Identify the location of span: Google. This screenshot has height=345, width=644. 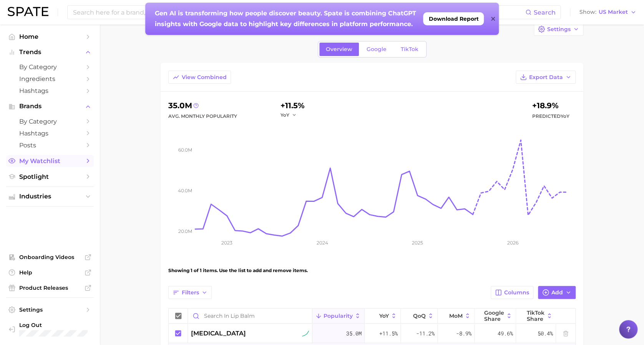
(376, 49).